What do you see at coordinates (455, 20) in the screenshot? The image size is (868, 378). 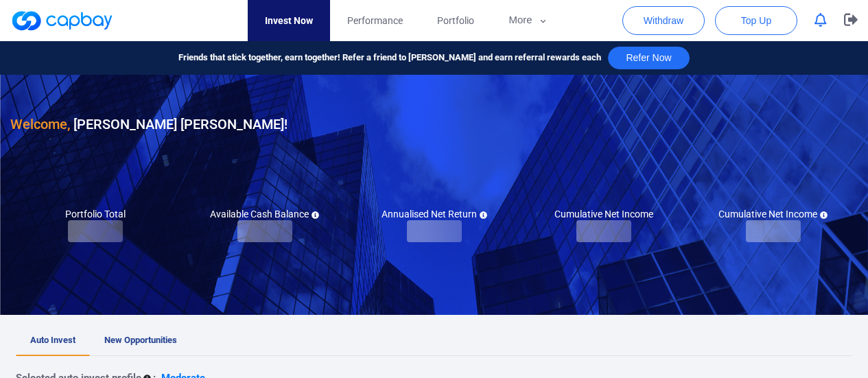 I see `span: Portfolio` at bounding box center [455, 20].